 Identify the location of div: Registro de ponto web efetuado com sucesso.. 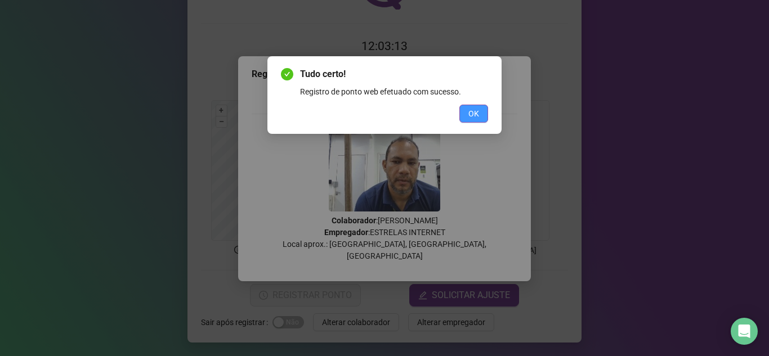
(394, 92).